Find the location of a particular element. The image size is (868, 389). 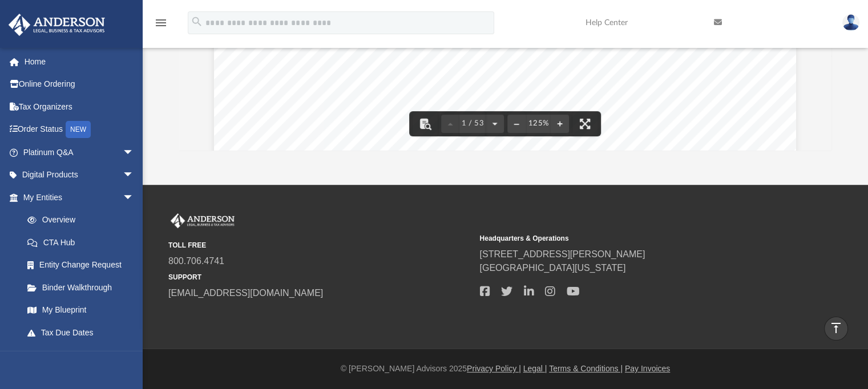

a: Tax Due Dates is located at coordinates (83, 333).